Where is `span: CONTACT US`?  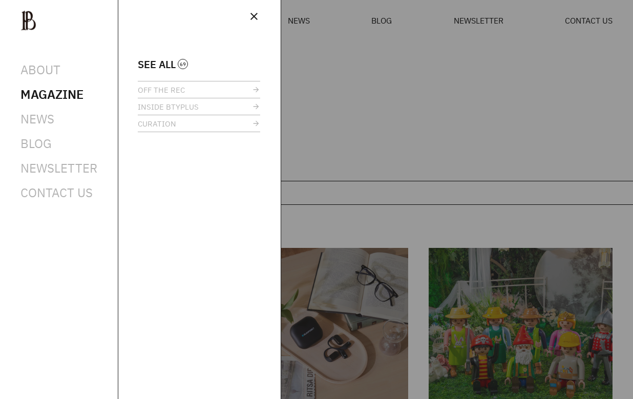 span: CONTACT US is located at coordinates (56, 192).